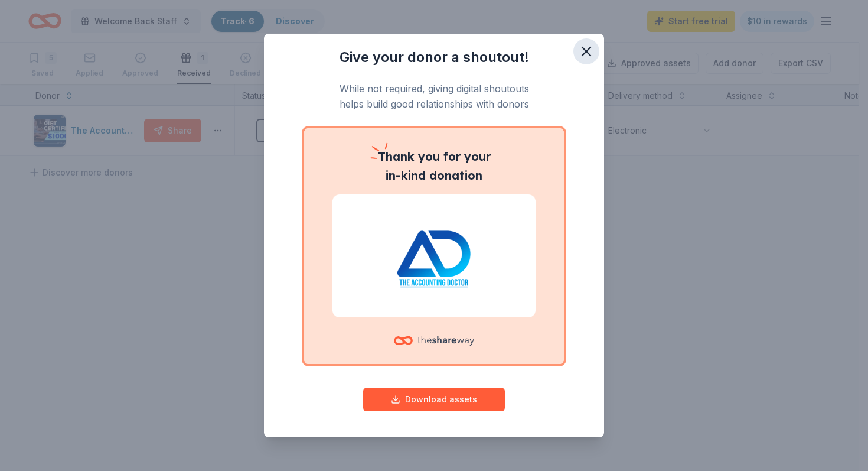 The image size is (868, 471). I want to click on span: Thank, so click(396, 156).